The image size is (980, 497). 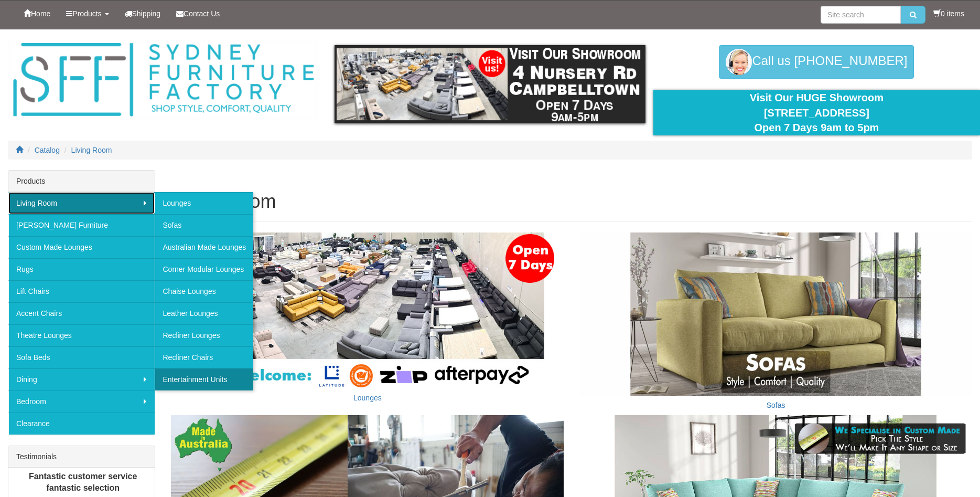 I want to click on a: Sofa Beds, so click(x=81, y=357).